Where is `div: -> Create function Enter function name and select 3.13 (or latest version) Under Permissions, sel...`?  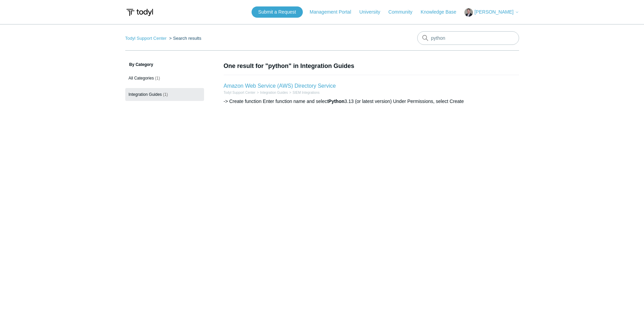
div: -> Create function Enter function name and select 3.13 (or latest version) Under Permissions, sel... is located at coordinates (371, 101).